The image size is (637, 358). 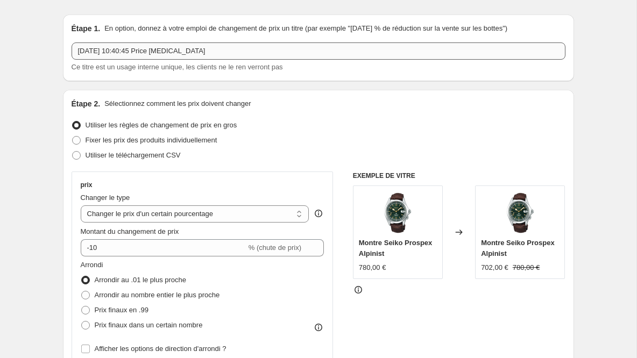 What do you see at coordinates (160, 348) in the screenshot?
I see `span: Afficher les options de direction d'arrondi ?` at bounding box center [160, 348].